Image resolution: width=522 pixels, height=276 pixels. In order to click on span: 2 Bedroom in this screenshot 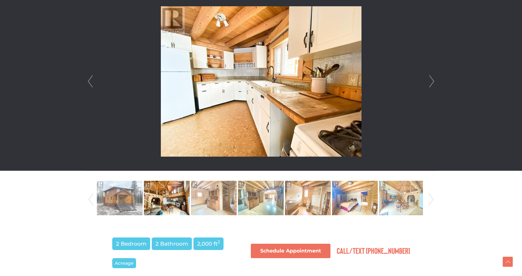, I will do `click(131, 244)`.